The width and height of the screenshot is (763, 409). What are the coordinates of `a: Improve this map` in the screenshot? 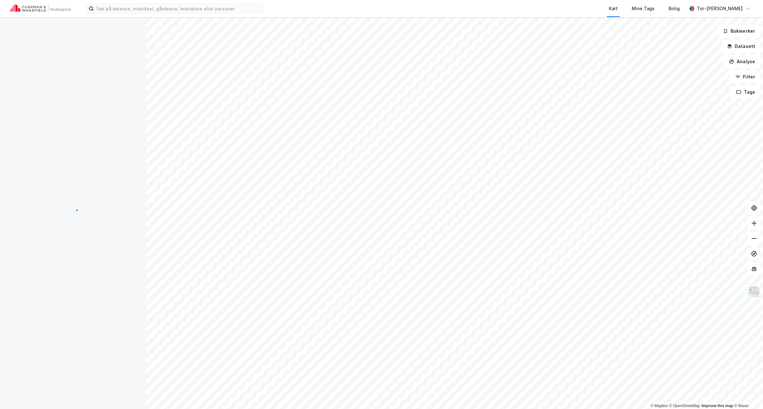 It's located at (717, 406).